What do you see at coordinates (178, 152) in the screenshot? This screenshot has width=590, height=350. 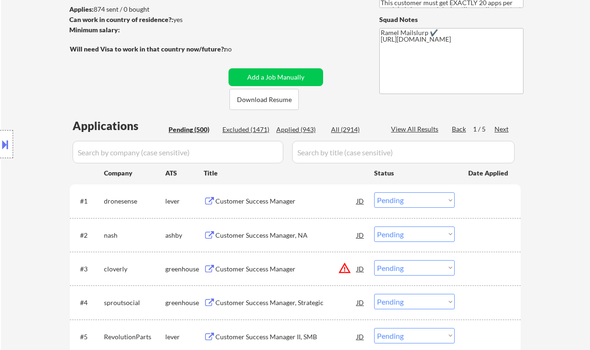 I see `input: Search by company (case sensitive)` at bounding box center [178, 152].